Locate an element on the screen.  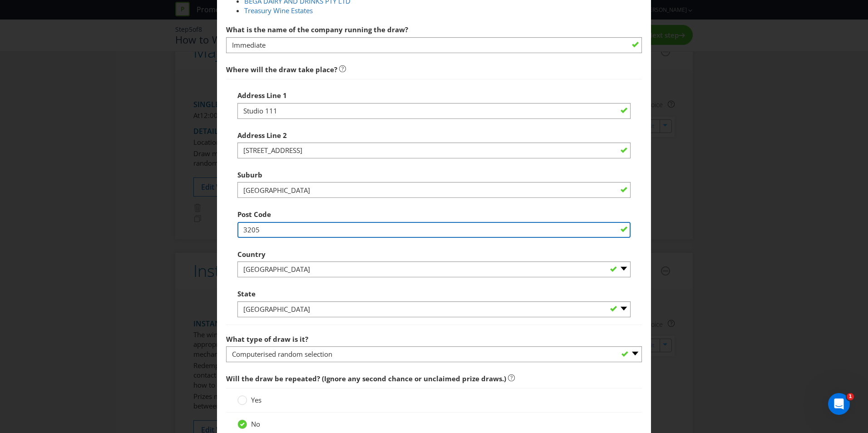
span: What is the name of the company running the draw? is located at coordinates (317, 30).